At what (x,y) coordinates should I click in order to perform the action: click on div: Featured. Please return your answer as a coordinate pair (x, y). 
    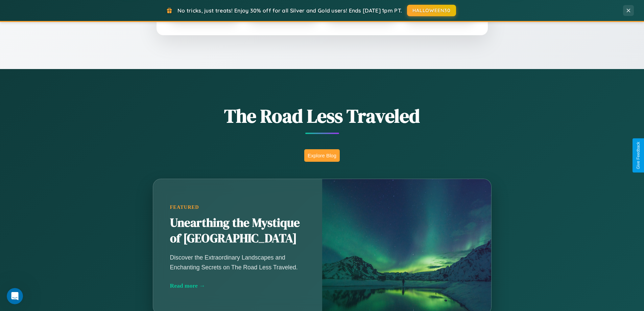
    Looking at the image, I should click on (238, 207).